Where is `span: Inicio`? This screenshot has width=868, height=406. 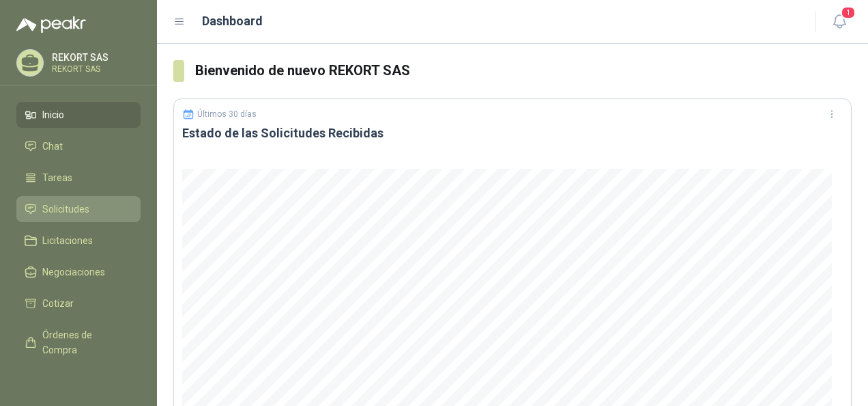 span: Inicio is located at coordinates (53, 115).